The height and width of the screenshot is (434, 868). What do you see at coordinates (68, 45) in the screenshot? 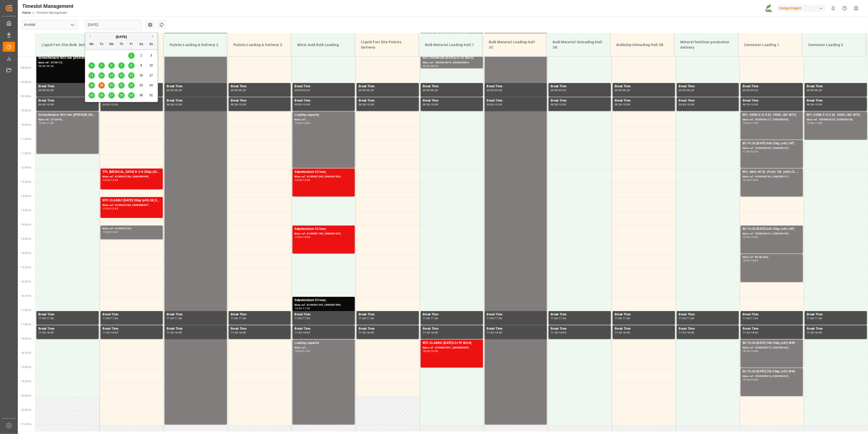
I see `div: Liquid Fert Site Bulk Delivery` at bounding box center [68, 45].